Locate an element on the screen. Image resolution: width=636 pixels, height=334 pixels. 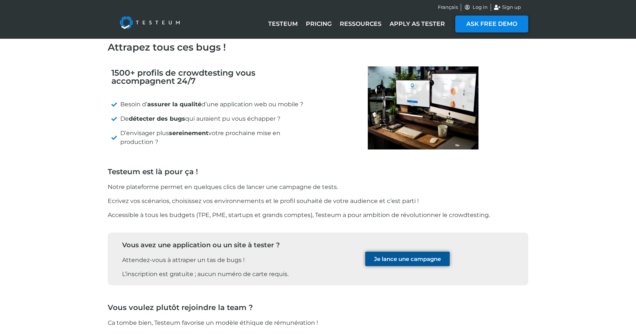
nav: Menu is located at coordinates (356, 24).